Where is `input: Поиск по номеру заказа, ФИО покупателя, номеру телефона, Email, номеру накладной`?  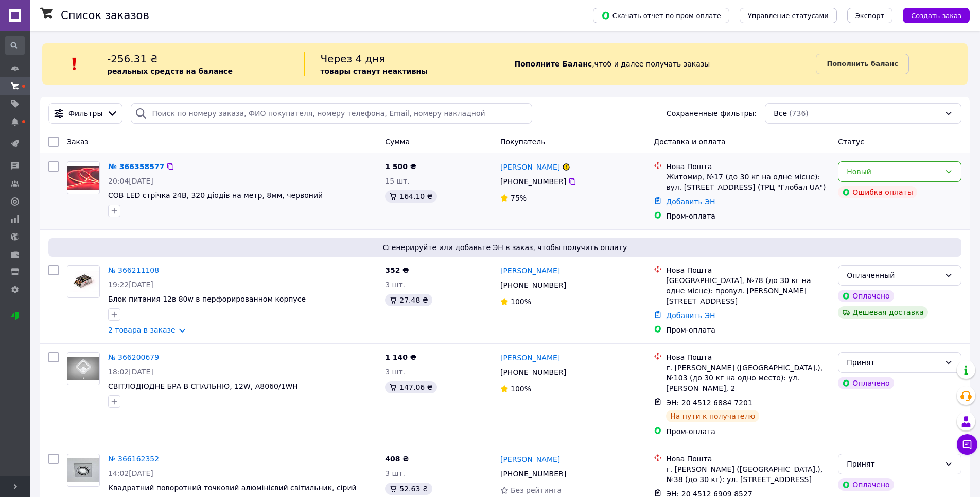 input: Поиск по номеру заказа, ФИО покупателя, номеру телефона, Email, номеру накладной is located at coordinates (332, 113).